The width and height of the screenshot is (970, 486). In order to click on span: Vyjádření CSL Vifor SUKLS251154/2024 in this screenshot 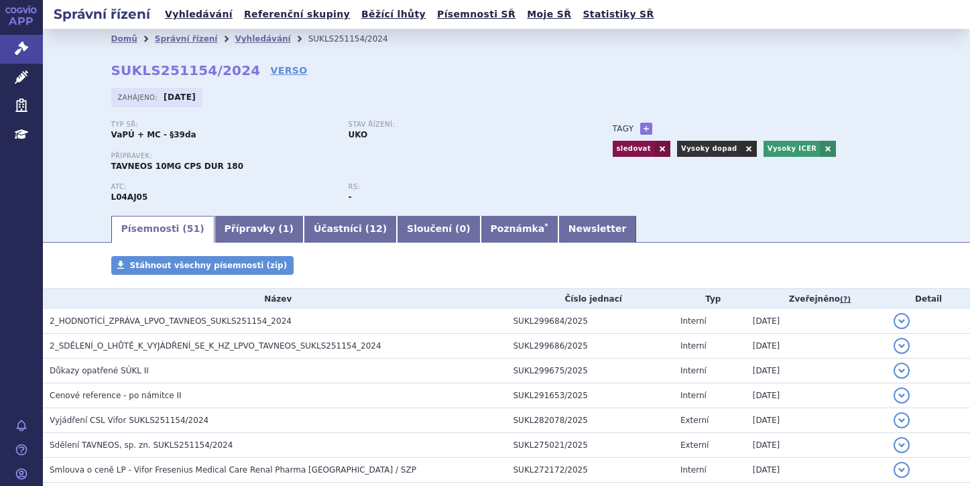, I will do `click(129, 420)`.